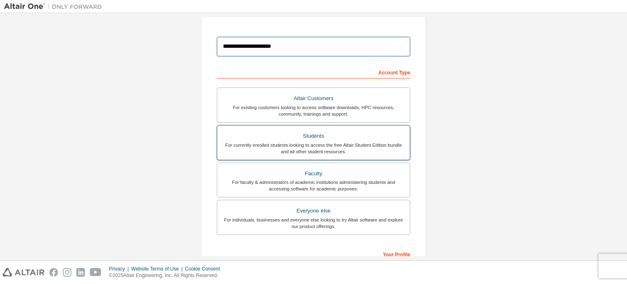 The width and height of the screenshot is (627, 284). What do you see at coordinates (314, 254) in the screenshot?
I see `div: Your Profile` at bounding box center [314, 254].